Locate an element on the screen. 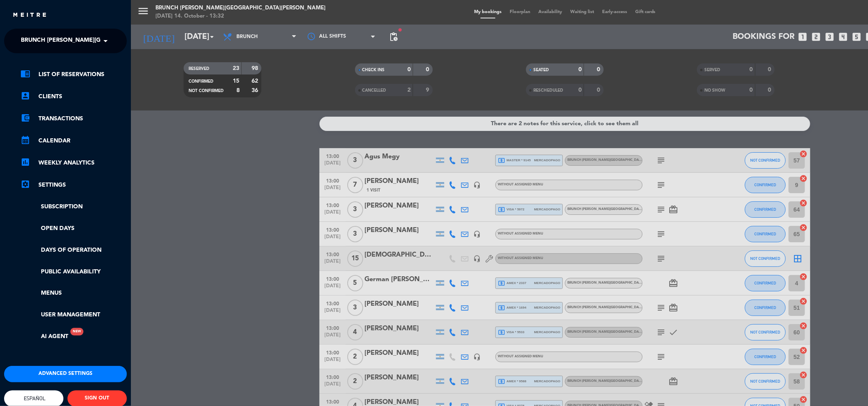 This screenshot has width=868, height=406. div: New is located at coordinates (77, 331).